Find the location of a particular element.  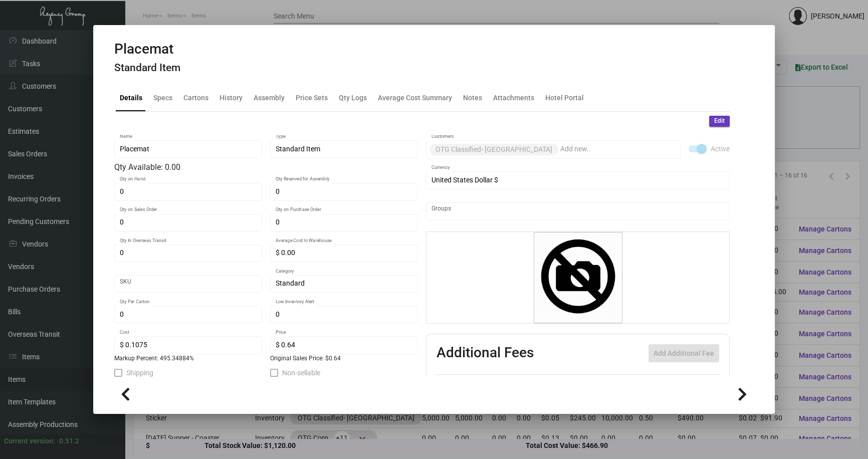

span: Shipping is located at coordinates (140, 373).